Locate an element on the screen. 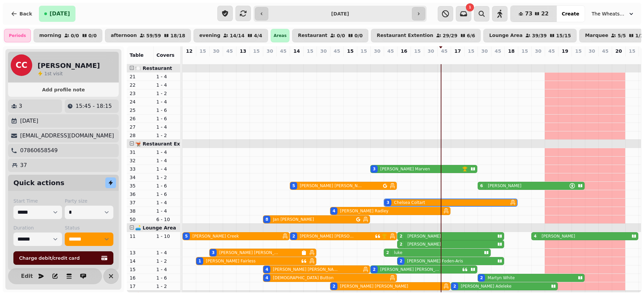 Image resolution: width=644 pixels, height=295 pixels. p: 5 is located at coordinates (377, 59).